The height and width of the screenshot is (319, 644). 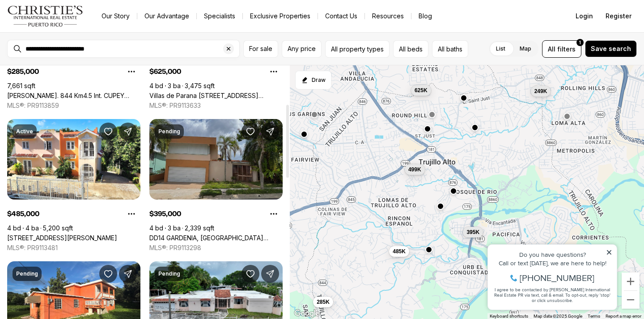 What do you see at coordinates (623, 315) in the screenshot?
I see `a: Report a map error` at bounding box center [623, 315].